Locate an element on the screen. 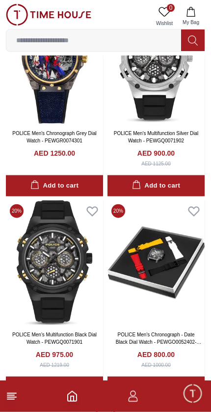 This screenshot has height=412, width=211. h4: AED 800.00 is located at coordinates (156, 354).